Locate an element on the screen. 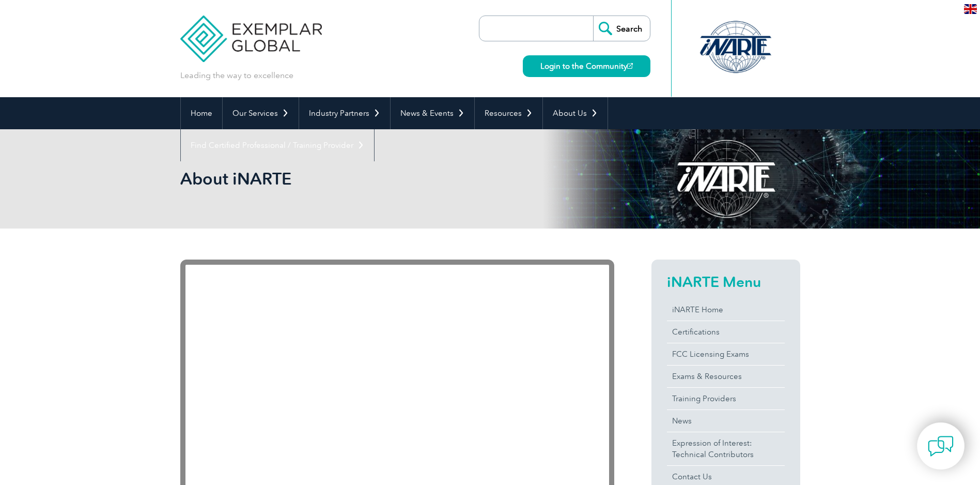  p: Leading the way to excellence is located at coordinates (237, 75).